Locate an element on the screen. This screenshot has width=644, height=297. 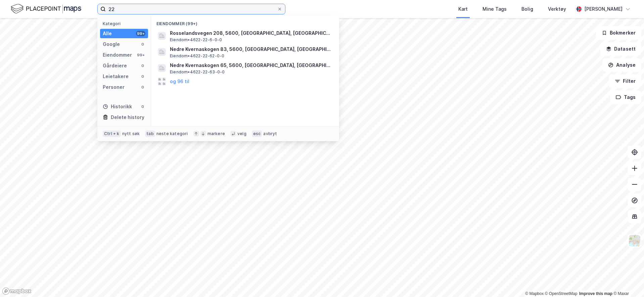
div: Kart is located at coordinates (463, 9).